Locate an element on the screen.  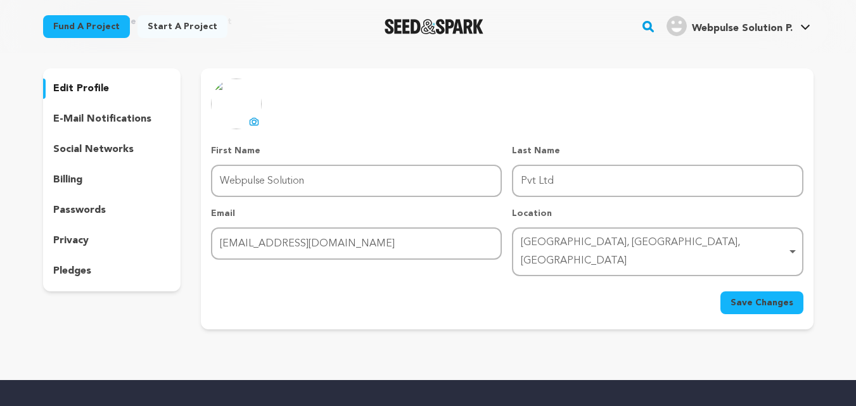
button: social networks is located at coordinates (112, 150).